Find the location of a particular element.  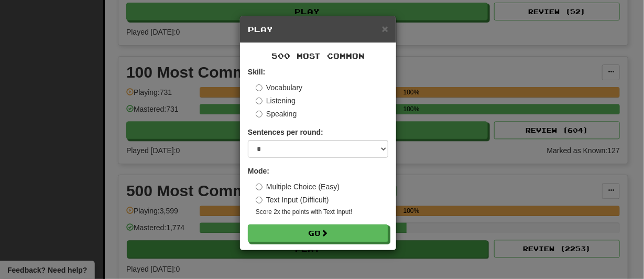

input: Listening is located at coordinates (259, 100).